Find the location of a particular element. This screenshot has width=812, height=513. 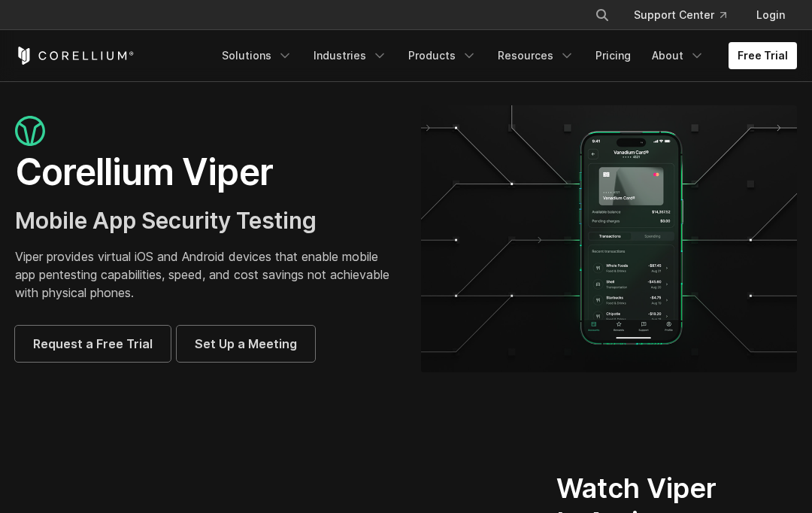

span: Set Up a Meeting is located at coordinates (246, 344).